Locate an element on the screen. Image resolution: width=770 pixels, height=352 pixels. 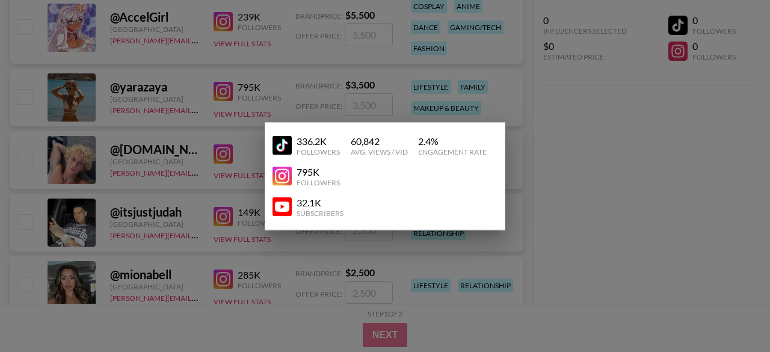
div: 60,842 is located at coordinates (379, 141).